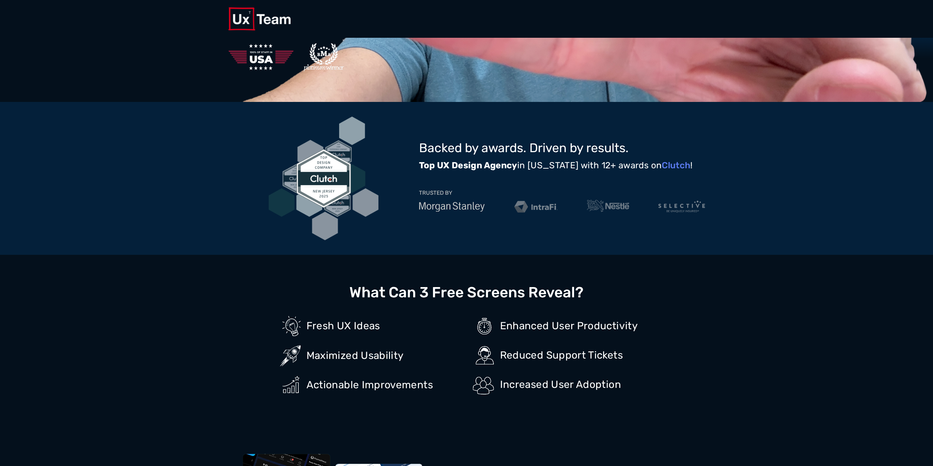 The image size is (933, 466). What do you see at coordinates (435, 193) in the screenshot?
I see `p: TRUSTED BY` at bounding box center [435, 193].